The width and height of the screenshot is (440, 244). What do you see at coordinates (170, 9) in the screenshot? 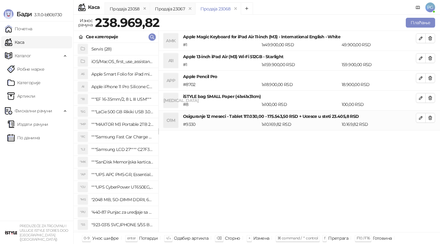
I see `div: Продаја 23067` at bounding box center [170, 9].